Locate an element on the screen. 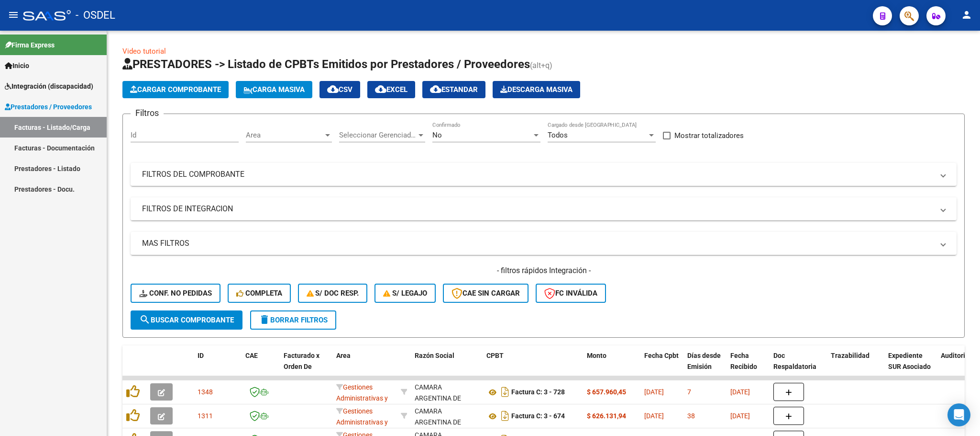 The image size is (980, 436). button: Completa is located at coordinates (259, 293).